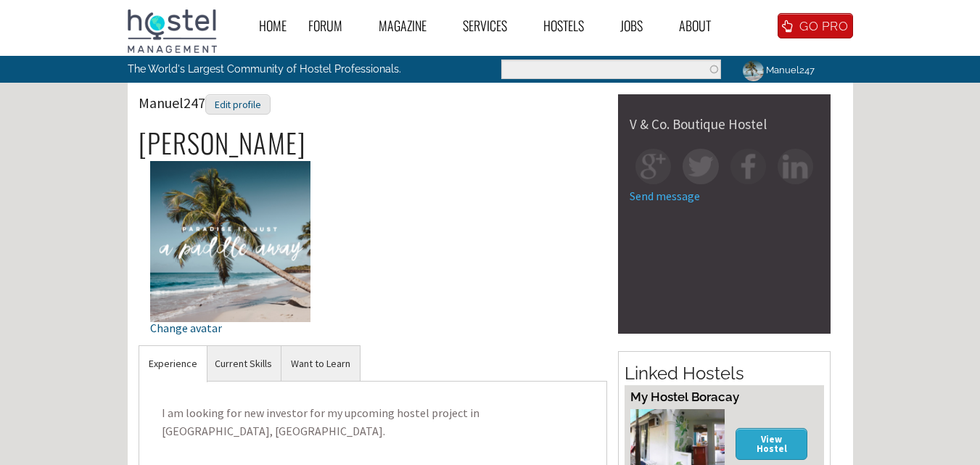  I want to click on a: Experience, so click(173, 363).